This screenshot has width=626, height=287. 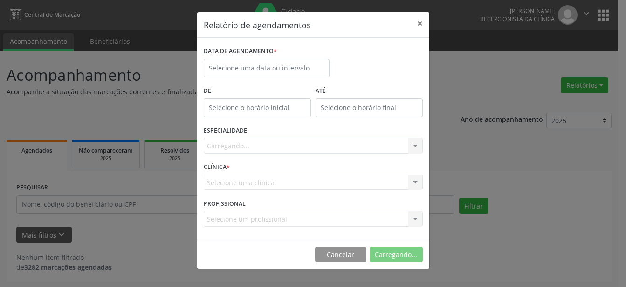 What do you see at coordinates (420, 23) in the screenshot?
I see `button: Close` at bounding box center [420, 23].